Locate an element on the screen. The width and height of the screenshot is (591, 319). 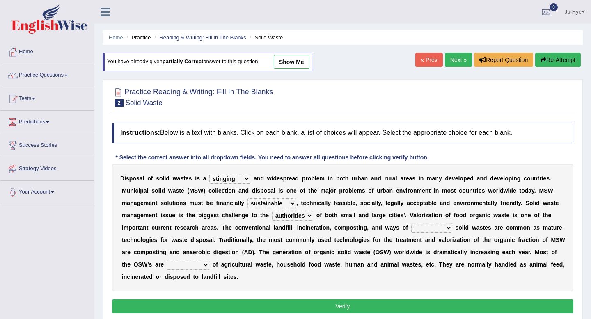
b: j is located at coordinates (329, 191).